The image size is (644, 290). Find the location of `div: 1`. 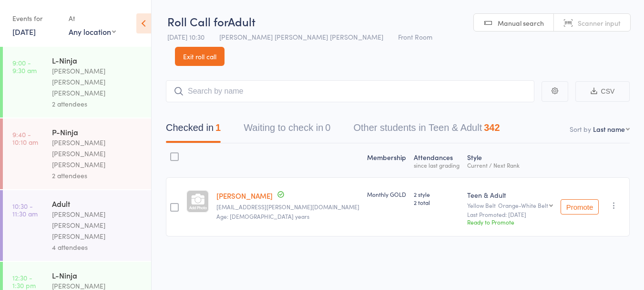

div: 1 is located at coordinates (218, 127).